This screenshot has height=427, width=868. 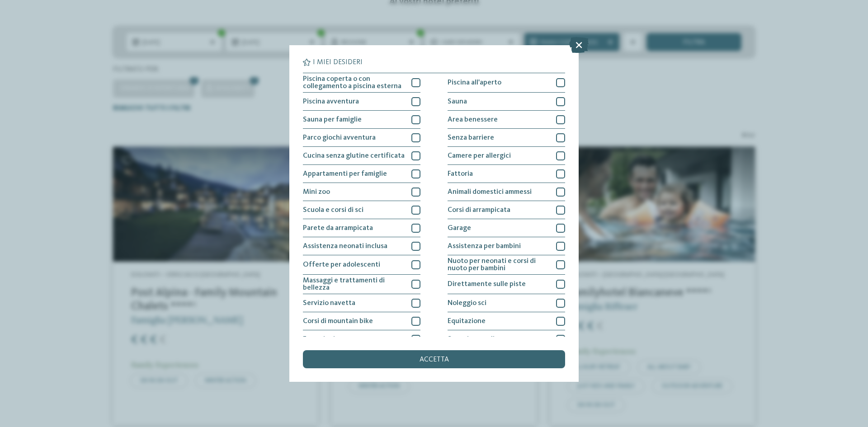 What do you see at coordinates (474, 83) in the screenshot?
I see `span: Piscina all'aperto` at bounding box center [474, 83].